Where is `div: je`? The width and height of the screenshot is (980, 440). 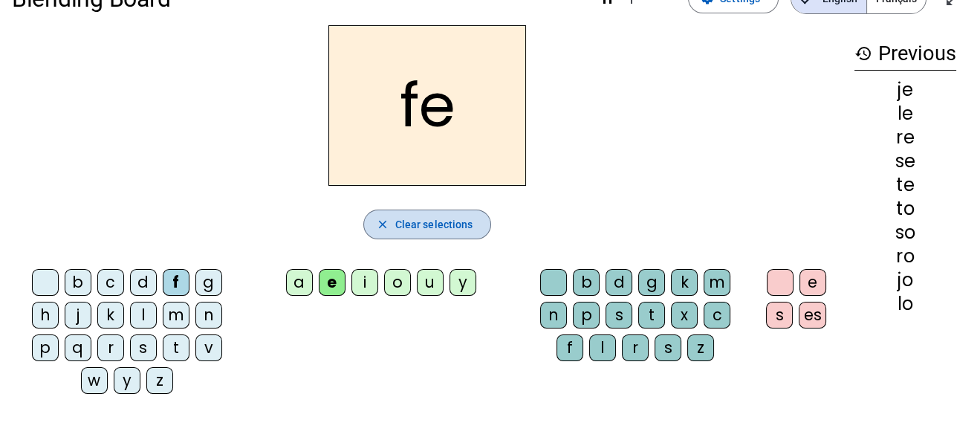
div: je is located at coordinates (905, 90).